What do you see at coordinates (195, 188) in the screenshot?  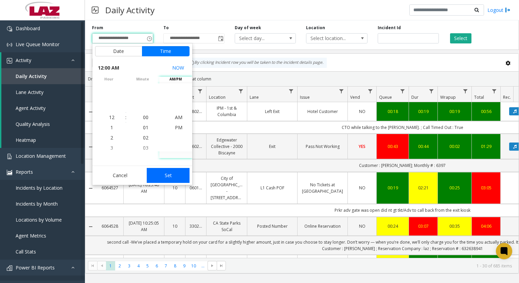 I see `a: 060133` at bounding box center [195, 188].